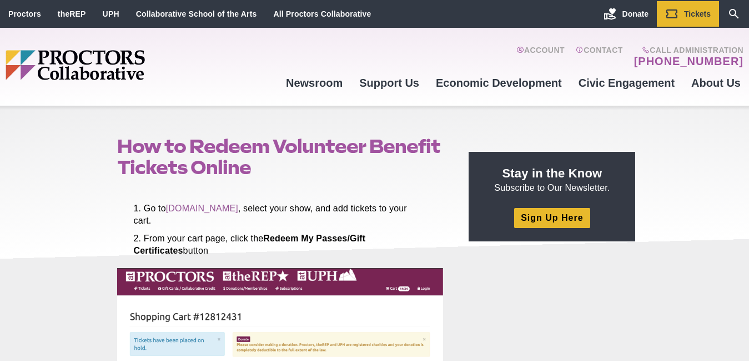 The width and height of the screenshot is (749, 361). What do you see at coordinates (389, 83) in the screenshot?
I see `a: Support Us` at bounding box center [389, 83].